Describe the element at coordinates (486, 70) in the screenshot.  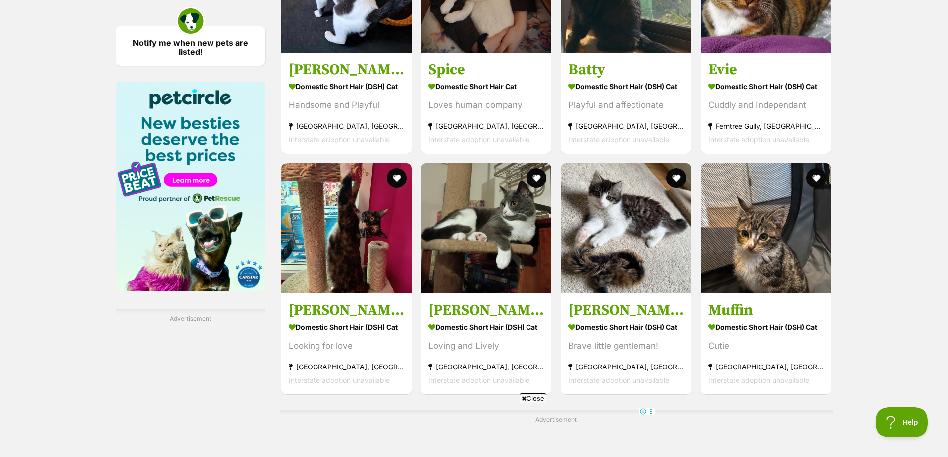
I see `h3: Spice` at that location.